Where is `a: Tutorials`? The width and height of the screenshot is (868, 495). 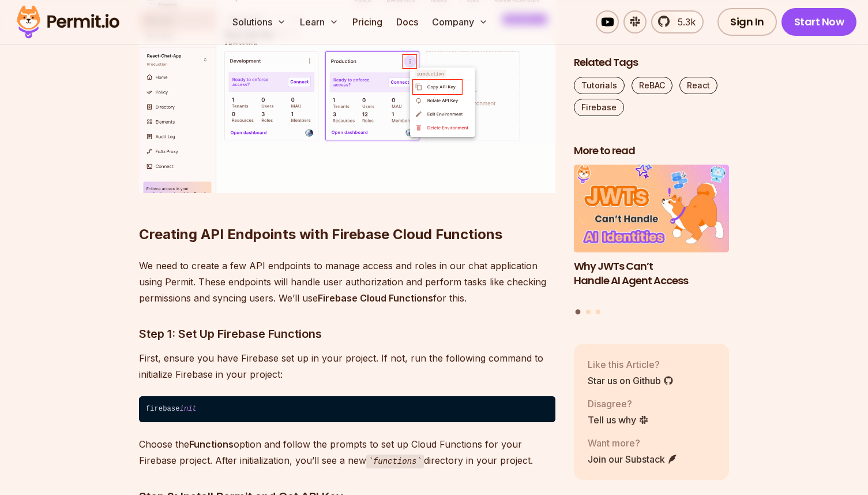
a: Tutorials is located at coordinates (600, 85).